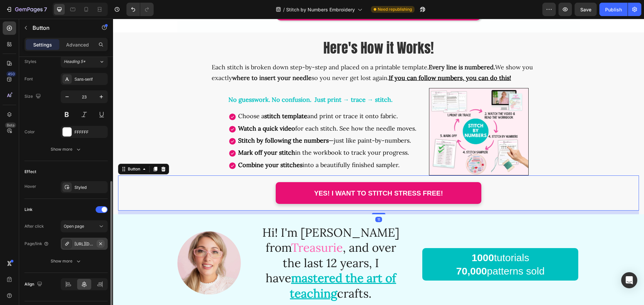 Image resolution: width=644 pixels, height=305 pixels. I want to click on div: 450, so click(11, 74).